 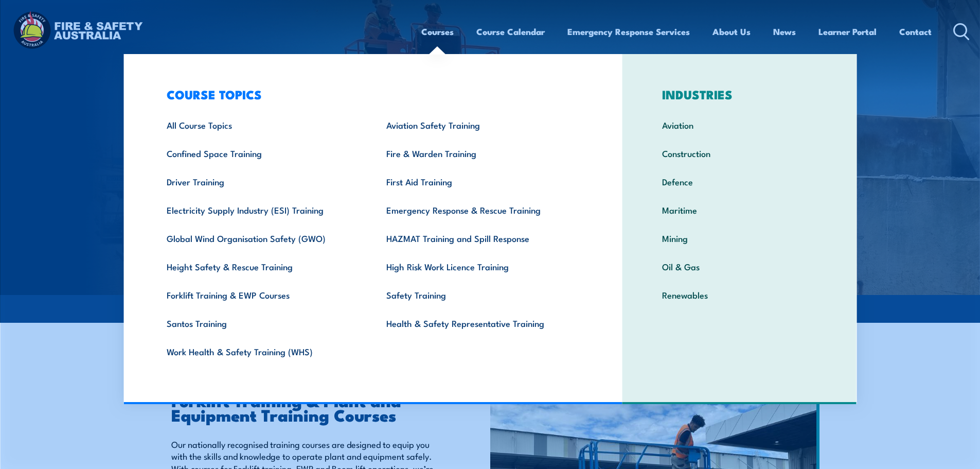 What do you see at coordinates (261, 323) in the screenshot?
I see `a: Santos Training` at bounding box center [261, 323].